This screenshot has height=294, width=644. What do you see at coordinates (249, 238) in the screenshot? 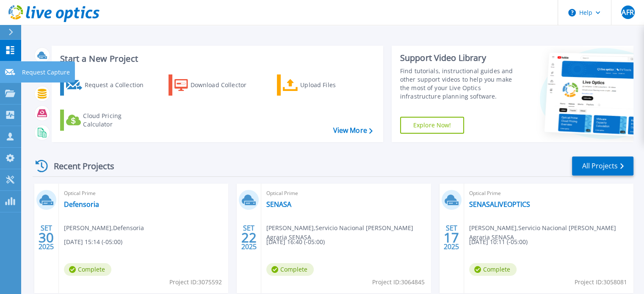
I see `span: 22` at bounding box center [249, 238].